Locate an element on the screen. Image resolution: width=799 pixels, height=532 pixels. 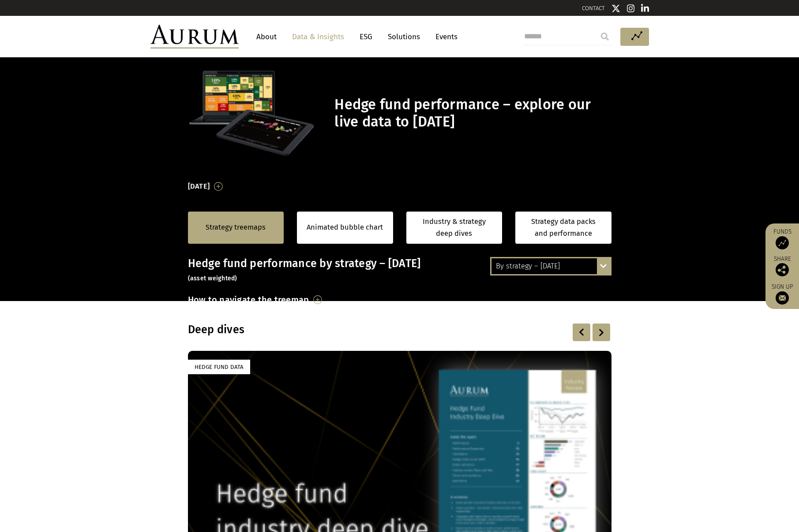
img: Access Funds is located at coordinates (782, 243).